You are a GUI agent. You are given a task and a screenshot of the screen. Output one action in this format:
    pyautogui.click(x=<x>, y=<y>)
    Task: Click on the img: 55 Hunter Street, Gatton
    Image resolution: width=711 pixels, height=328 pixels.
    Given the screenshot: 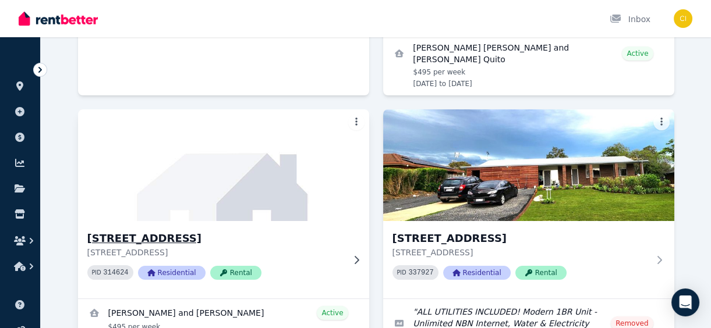 What is the action you would take?
    pyautogui.click(x=223, y=165)
    